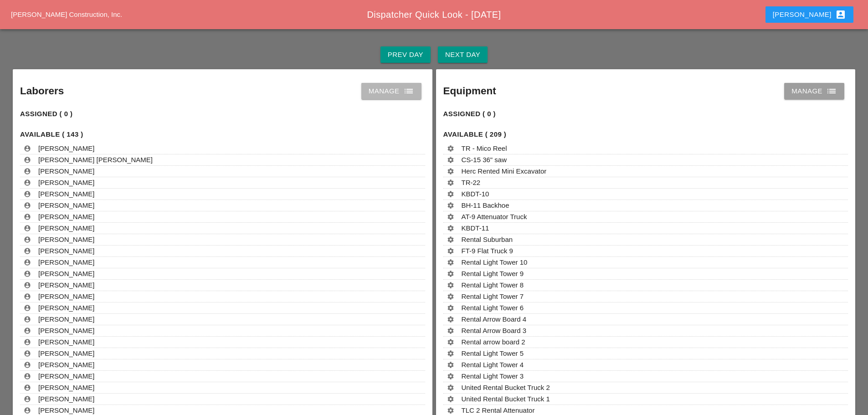 The image size is (868, 415). Describe the element at coordinates (406, 55) in the screenshot. I see `button: Prev Day` at that location.